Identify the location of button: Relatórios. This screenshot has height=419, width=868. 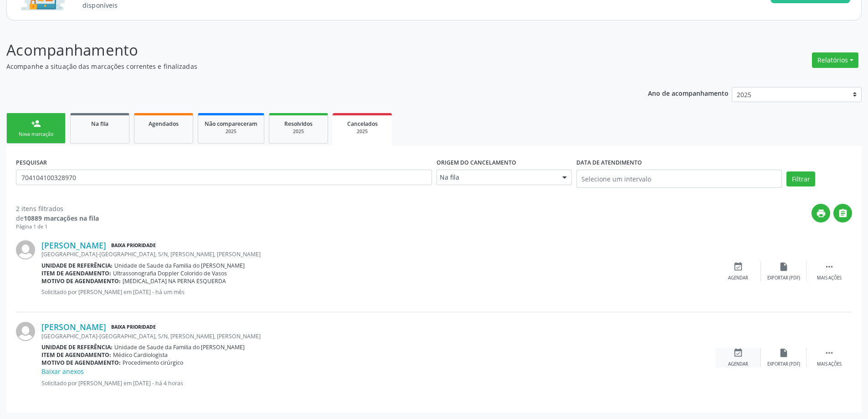
(835, 60).